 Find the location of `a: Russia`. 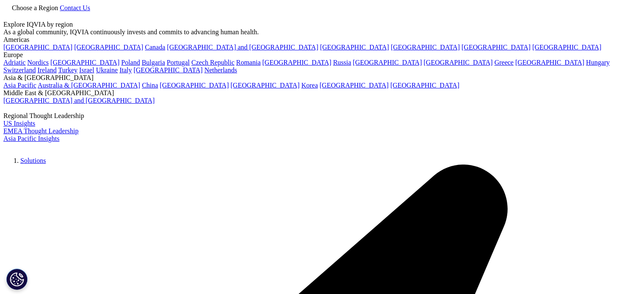

a: Russia is located at coordinates (342, 62).